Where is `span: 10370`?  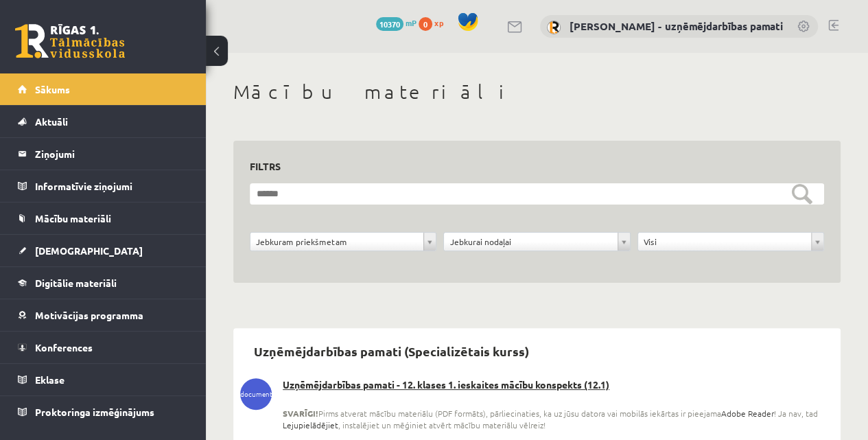 span: 10370 is located at coordinates (390, 24).